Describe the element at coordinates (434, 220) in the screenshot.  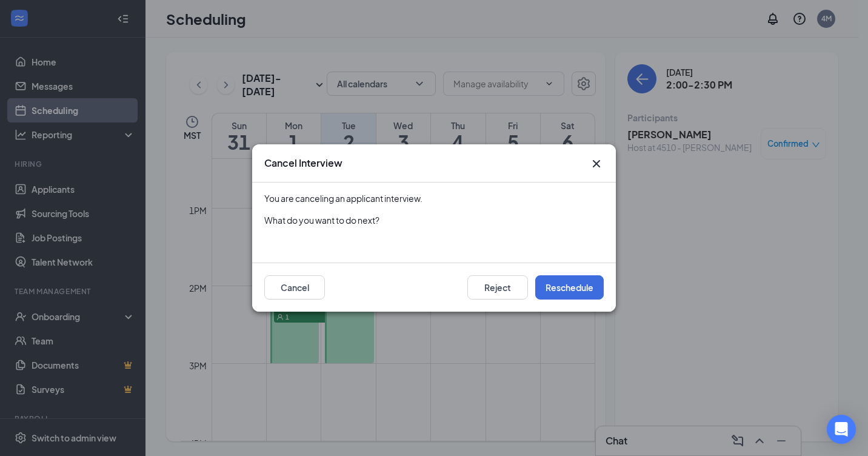
I see `div: What do you want to do next?` at that location.